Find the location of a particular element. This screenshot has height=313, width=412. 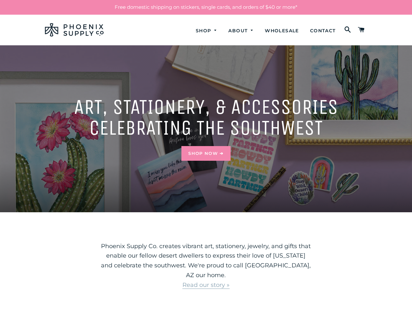

a: Read our story » is located at coordinates (206, 285).